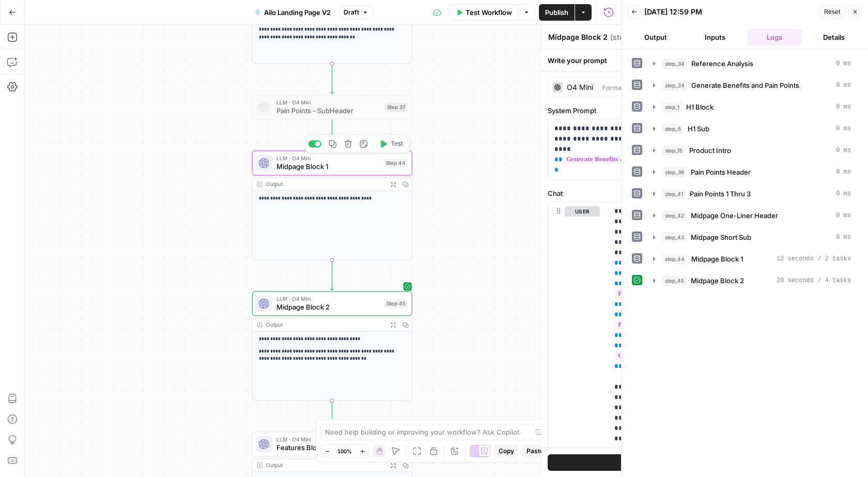 The image size is (868, 477). What do you see at coordinates (329, 448) in the screenshot?
I see `span: Features Block 1` at bounding box center [329, 448].